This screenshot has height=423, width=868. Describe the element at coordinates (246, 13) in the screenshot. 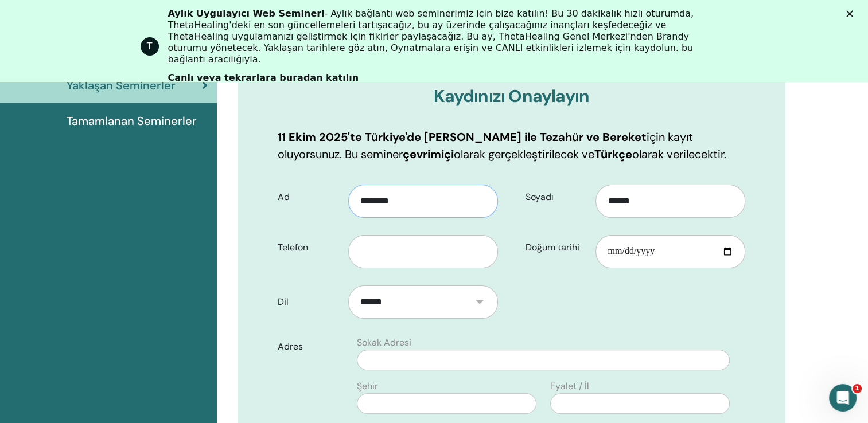

I see `b: Aylık Uygulayıcı Web Semineri` at that location.